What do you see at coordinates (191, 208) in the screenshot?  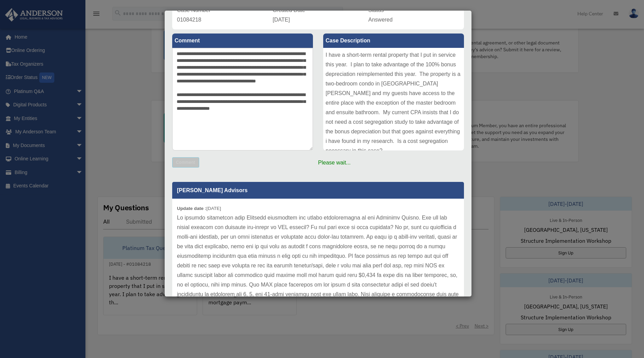 I see `b: Update date :` at bounding box center [191, 208].